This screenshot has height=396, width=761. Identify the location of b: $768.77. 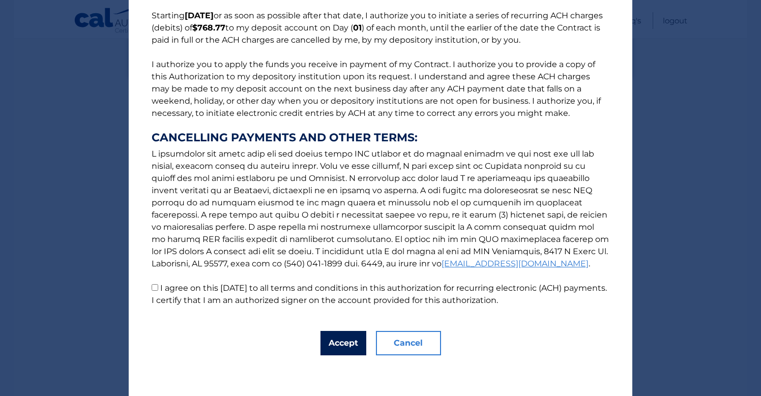
(209, 27).